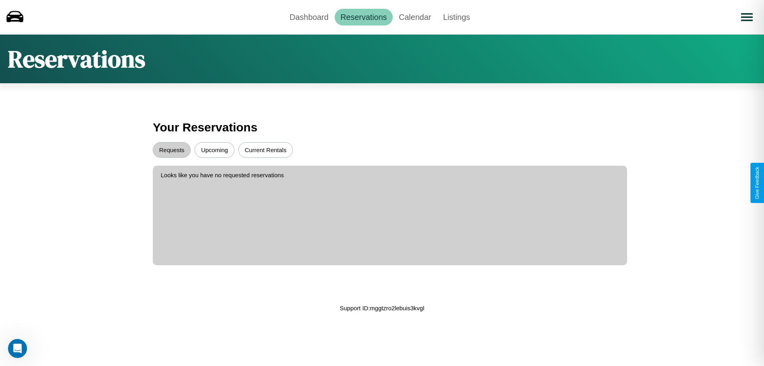 The image size is (764, 366). I want to click on button: Current Rentals, so click(265, 150).